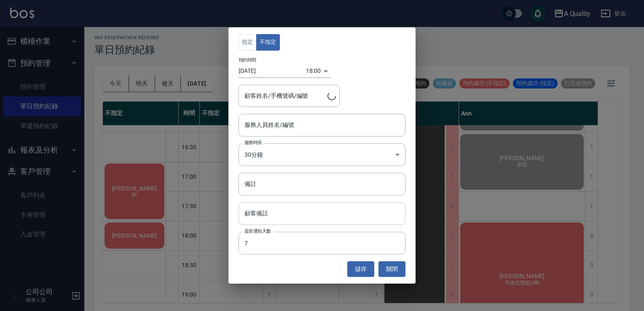 This screenshot has width=644, height=311. What do you see at coordinates (322, 154) in the screenshot?
I see `div: 30分鐘` at bounding box center [322, 154].